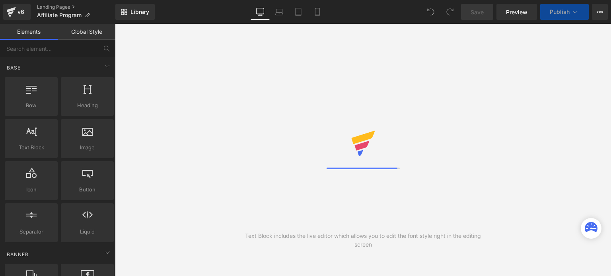 This screenshot has height=276, width=611. I want to click on a: Desktop, so click(260, 12).